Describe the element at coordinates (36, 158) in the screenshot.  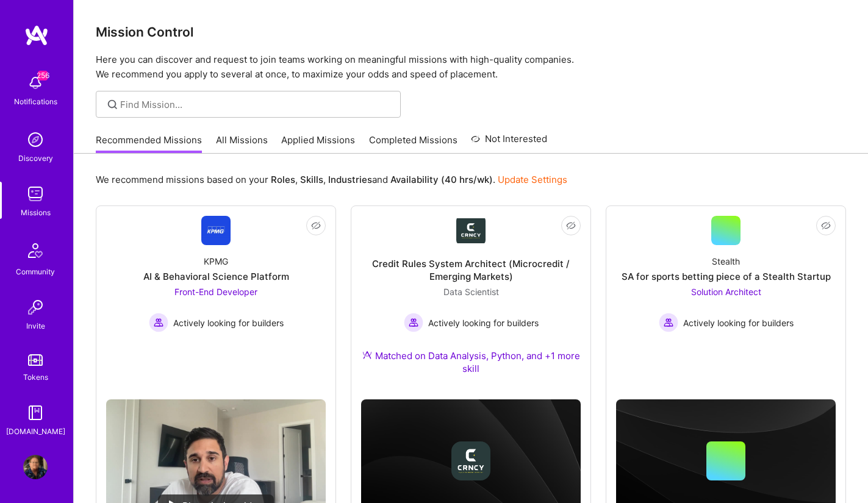
I see `div: Discovery` at that location.